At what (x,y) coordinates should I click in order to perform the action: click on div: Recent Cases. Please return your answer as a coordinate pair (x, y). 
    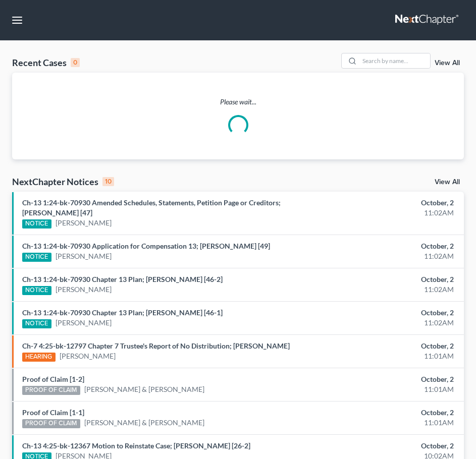
    Looking at the image, I should click on (46, 63).